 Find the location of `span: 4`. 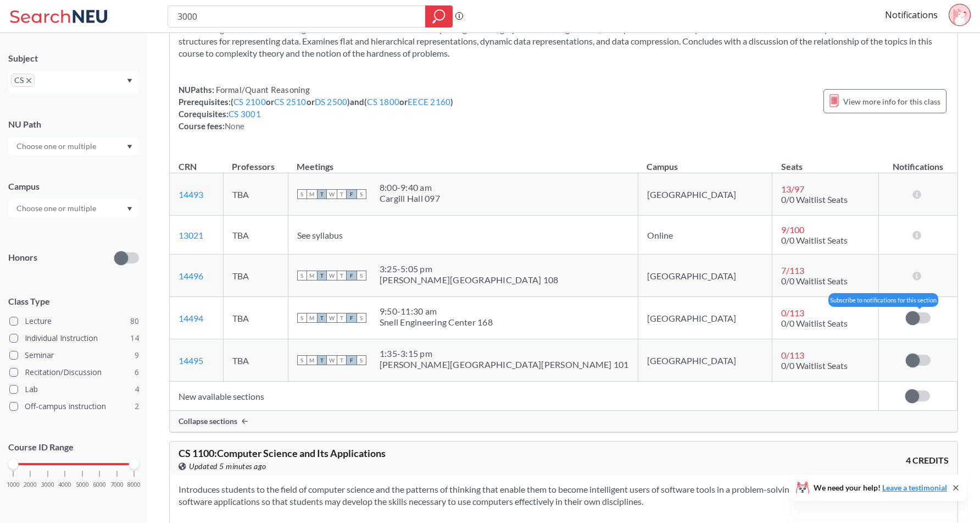

span: 4 is located at coordinates (136, 389).